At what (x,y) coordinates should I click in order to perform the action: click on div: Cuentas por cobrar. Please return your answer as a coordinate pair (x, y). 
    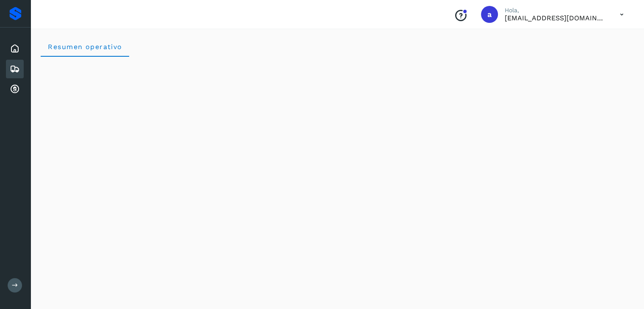
    Looking at the image, I should click on (15, 89).